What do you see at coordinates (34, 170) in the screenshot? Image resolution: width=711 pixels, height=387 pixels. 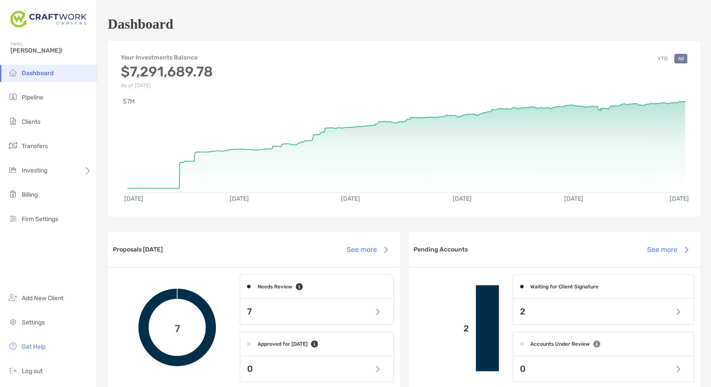 I see `span: Investing` at bounding box center [34, 170].